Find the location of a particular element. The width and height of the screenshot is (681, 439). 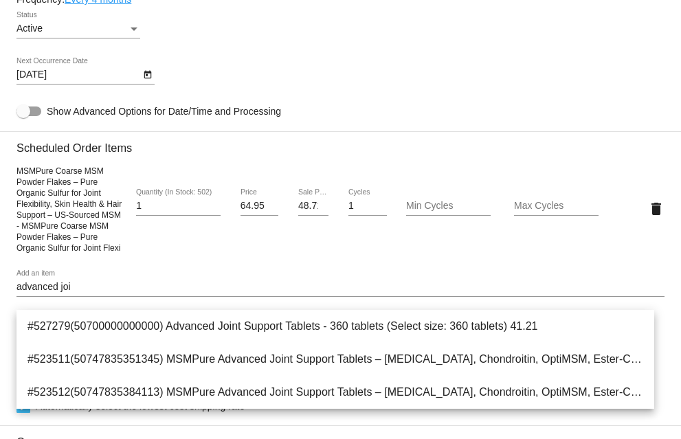

span: #527279(50700000000000) Advanced Joint Support Tablets - 360 tablets (Select size: 360 tablets) 4... is located at coordinates (335, 326).